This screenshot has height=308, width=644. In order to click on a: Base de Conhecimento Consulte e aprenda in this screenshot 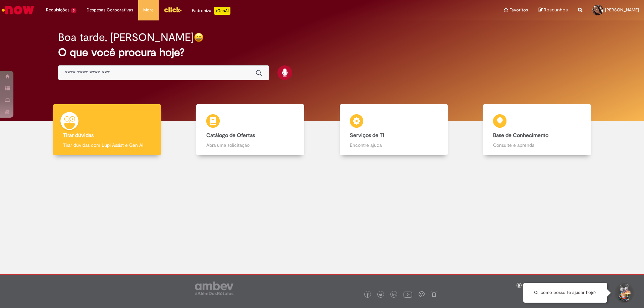, I will do `click(537, 130)`.